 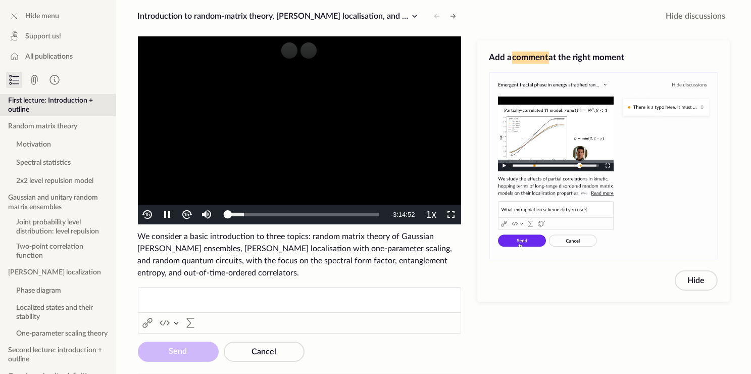 I want to click on button: Mute, so click(x=206, y=214).